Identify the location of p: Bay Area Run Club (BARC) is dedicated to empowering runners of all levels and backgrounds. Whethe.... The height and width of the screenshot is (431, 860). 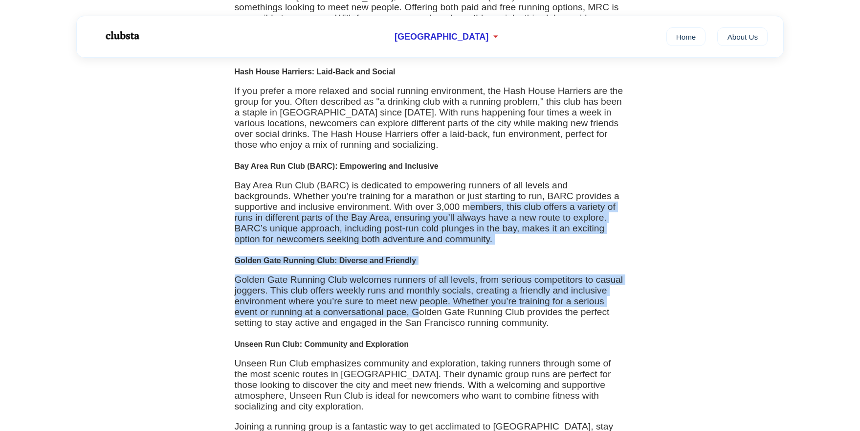
(430, 212).